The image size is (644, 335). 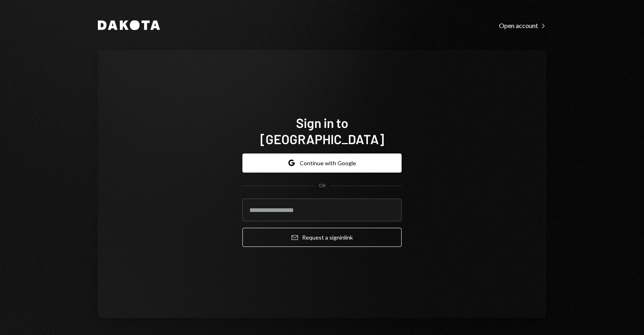 What do you see at coordinates (322, 237) in the screenshot?
I see `button: Request a signinlink` at bounding box center [322, 237].